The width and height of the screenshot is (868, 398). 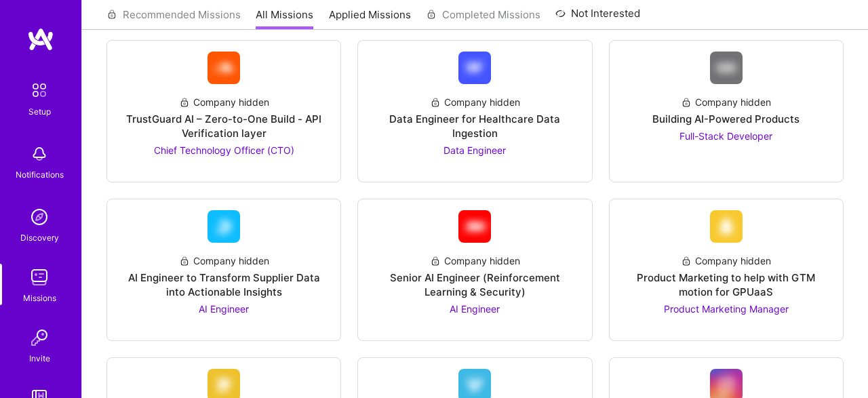 I want to click on span: Product Marketing Manager, so click(x=727, y=308).